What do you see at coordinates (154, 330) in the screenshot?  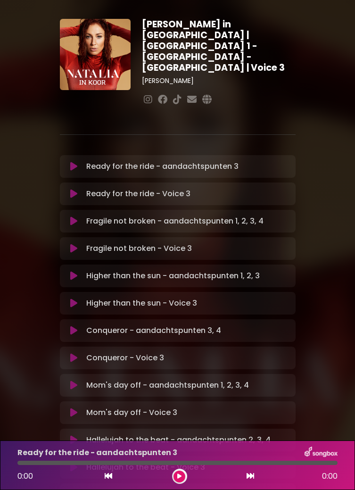 I see `p: Conqueror - aandachtspunten 3, 4` at bounding box center [154, 330].